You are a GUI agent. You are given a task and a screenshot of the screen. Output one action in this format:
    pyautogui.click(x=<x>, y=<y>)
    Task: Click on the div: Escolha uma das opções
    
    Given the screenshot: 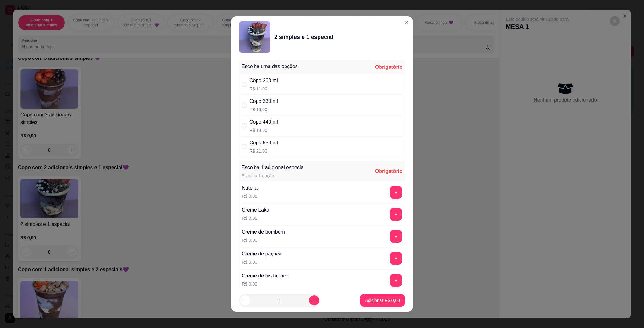 What is the action you would take?
    pyautogui.click(x=270, y=67)
    